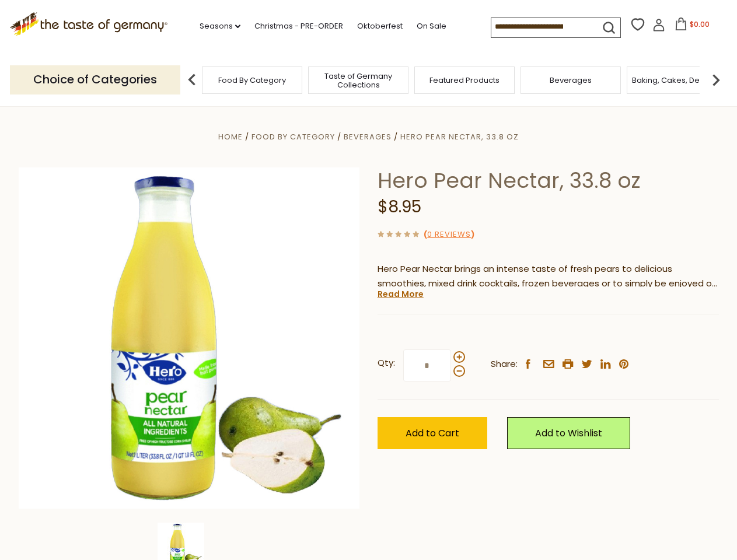  What do you see at coordinates (189, 338) in the screenshot?
I see `img: Hero Pear Nectar, 33.8 oz` at bounding box center [189, 338].